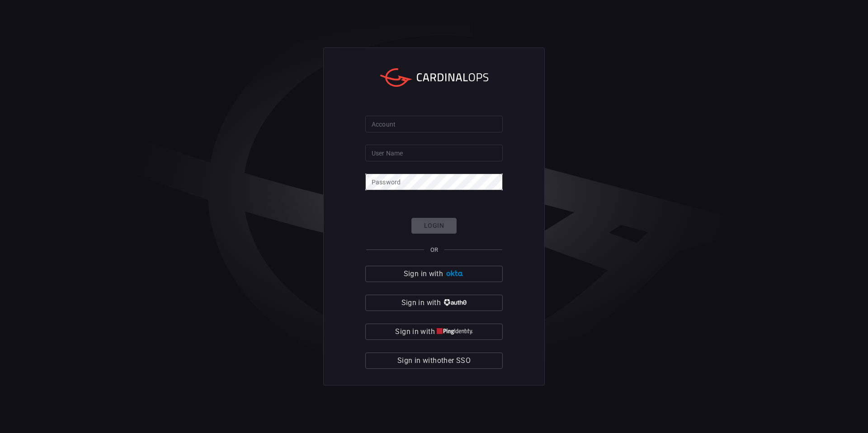  I want to click on input: Type your account, so click(434, 124).